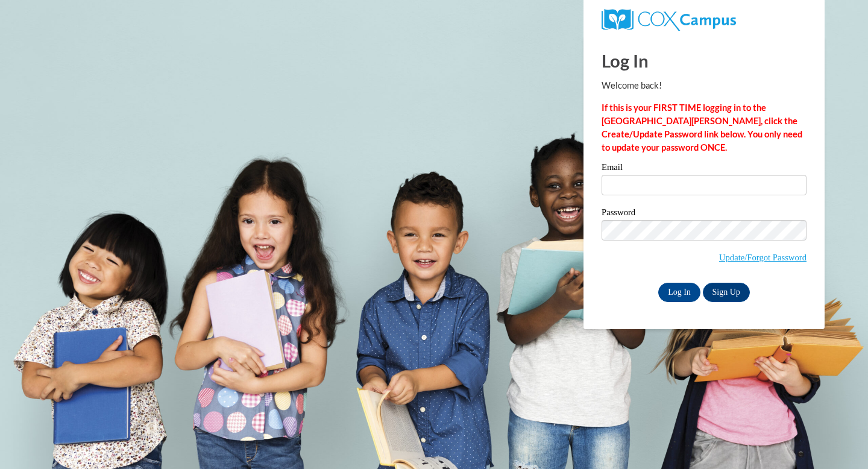 The height and width of the screenshot is (469, 868). Describe the element at coordinates (704, 169) in the screenshot. I see `label: Email` at that location.